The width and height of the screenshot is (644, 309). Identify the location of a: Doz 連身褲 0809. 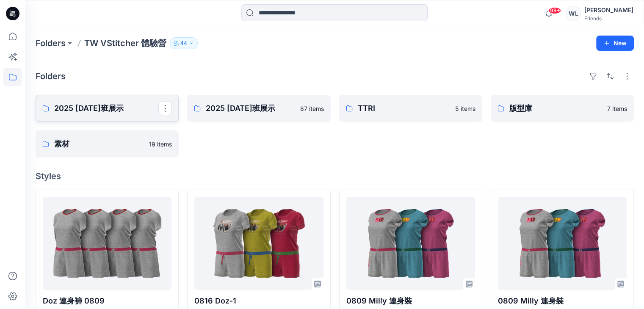
(107, 244).